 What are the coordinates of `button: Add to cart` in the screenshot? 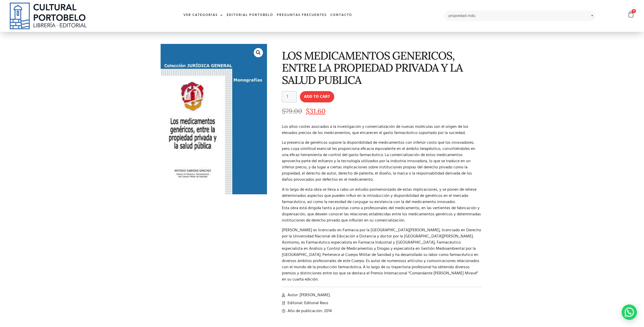 It's located at (317, 97).